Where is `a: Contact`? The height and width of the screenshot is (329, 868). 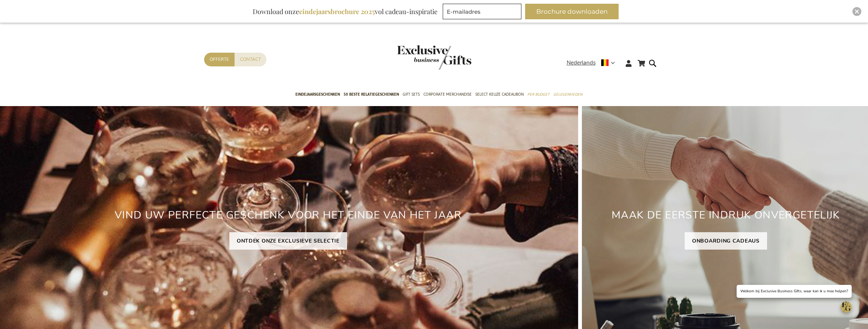
a: Contact is located at coordinates (250, 60).